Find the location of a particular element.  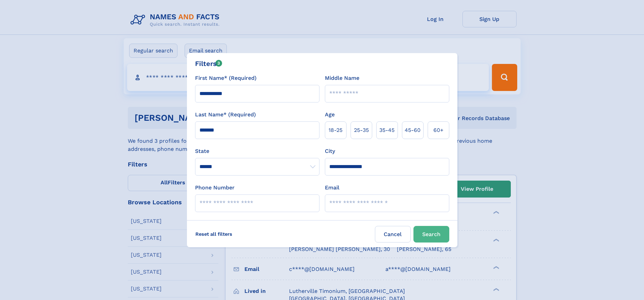

label: Reset all filters is located at coordinates (213, 234).